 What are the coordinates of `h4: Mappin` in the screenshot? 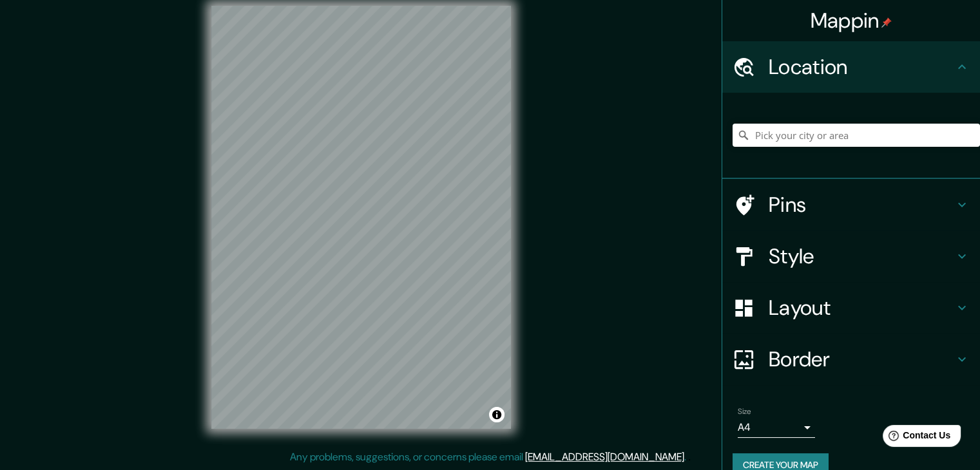 It's located at (852, 21).